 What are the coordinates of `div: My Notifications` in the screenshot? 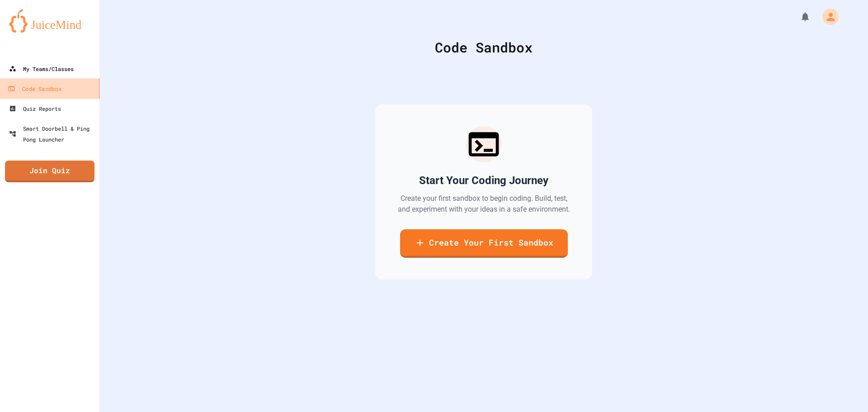 It's located at (798, 17).